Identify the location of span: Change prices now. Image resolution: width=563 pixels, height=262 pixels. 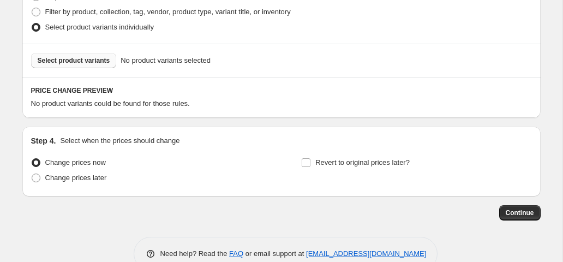
(75, 162).